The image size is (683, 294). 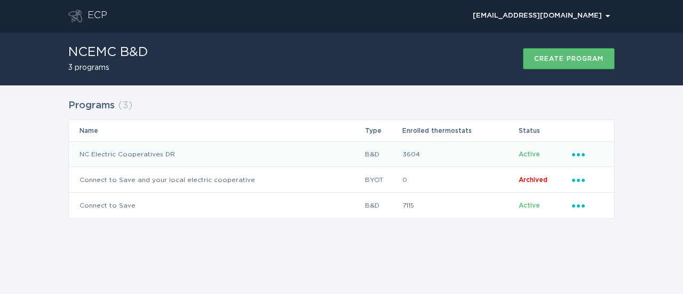 I want to click on td: 0, so click(x=460, y=180).